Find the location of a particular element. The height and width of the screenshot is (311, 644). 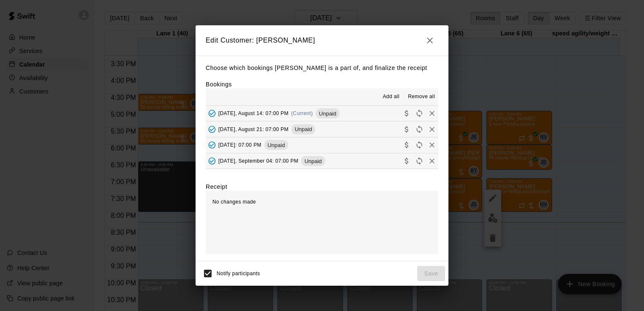

span: (Current) is located at coordinates (302, 114).